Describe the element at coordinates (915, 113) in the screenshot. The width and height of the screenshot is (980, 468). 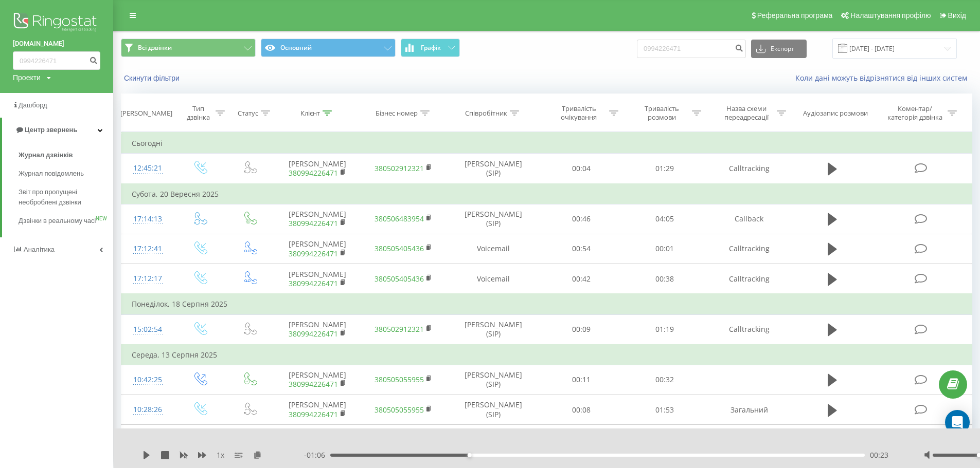
I see `div: Коментар/категорія дзвінка` at that location.